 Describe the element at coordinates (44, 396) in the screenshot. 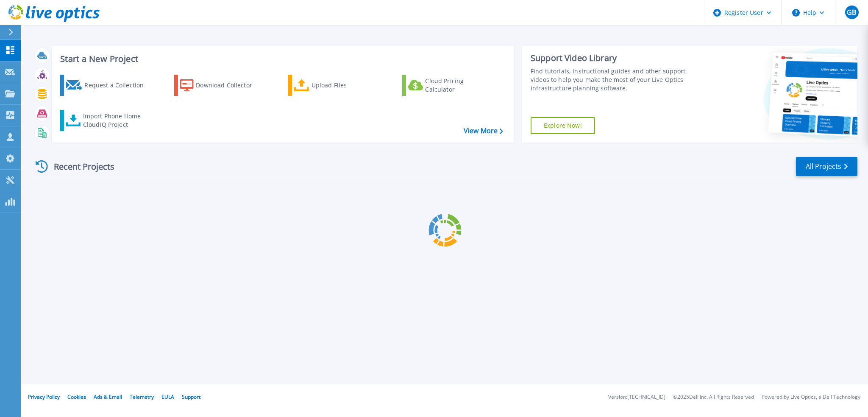

I see `a: Privacy Policy` at that location.